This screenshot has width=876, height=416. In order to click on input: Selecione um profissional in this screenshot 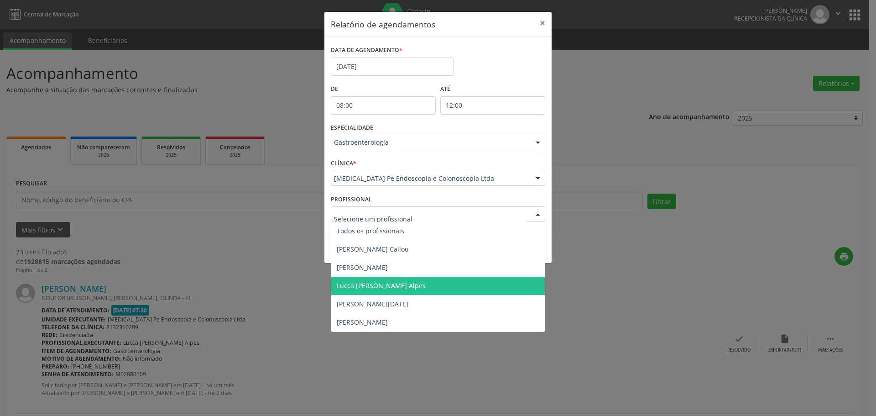, I will do `click(430, 219)`.